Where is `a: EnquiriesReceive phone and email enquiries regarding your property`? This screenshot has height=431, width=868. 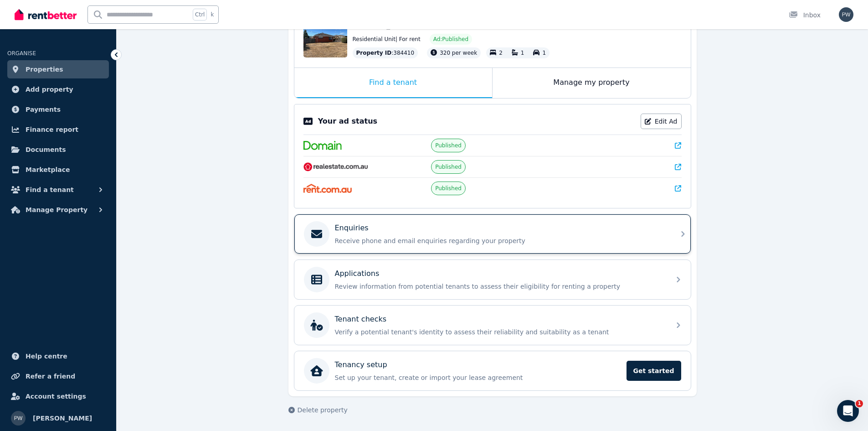
a: EnquiriesReceive phone and email enquiries regarding your property is located at coordinates (493, 234).